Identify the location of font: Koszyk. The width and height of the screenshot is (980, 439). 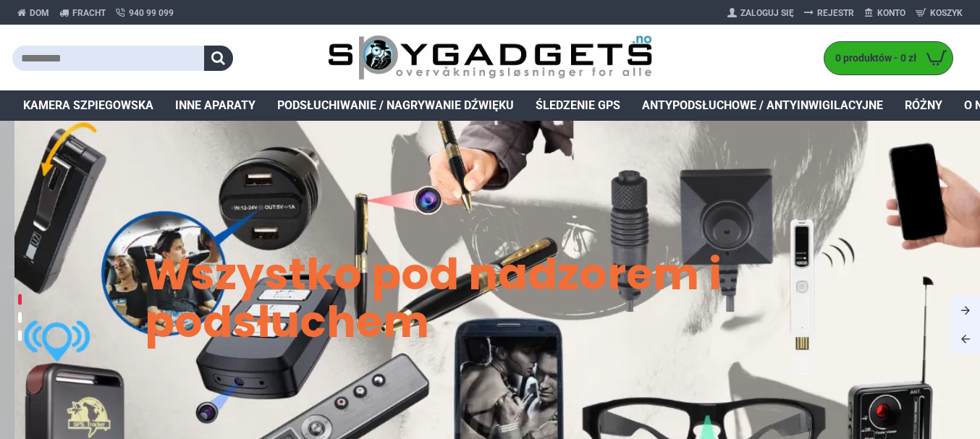
(946, 13).